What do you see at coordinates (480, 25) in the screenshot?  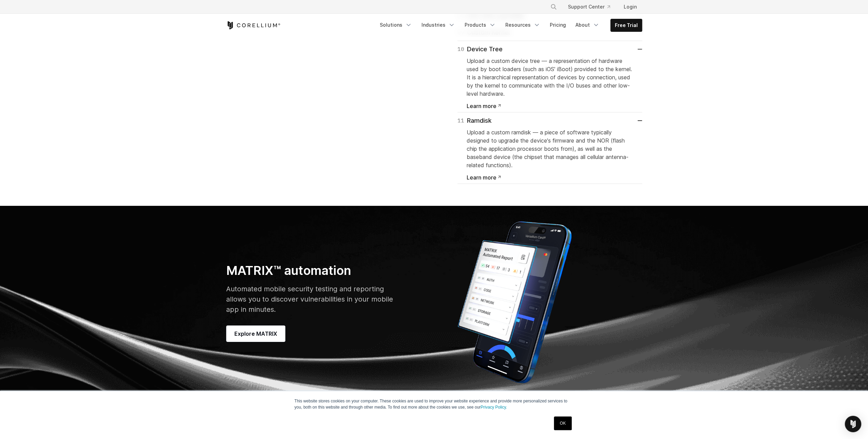 I see `a: Products` at bounding box center [480, 25].